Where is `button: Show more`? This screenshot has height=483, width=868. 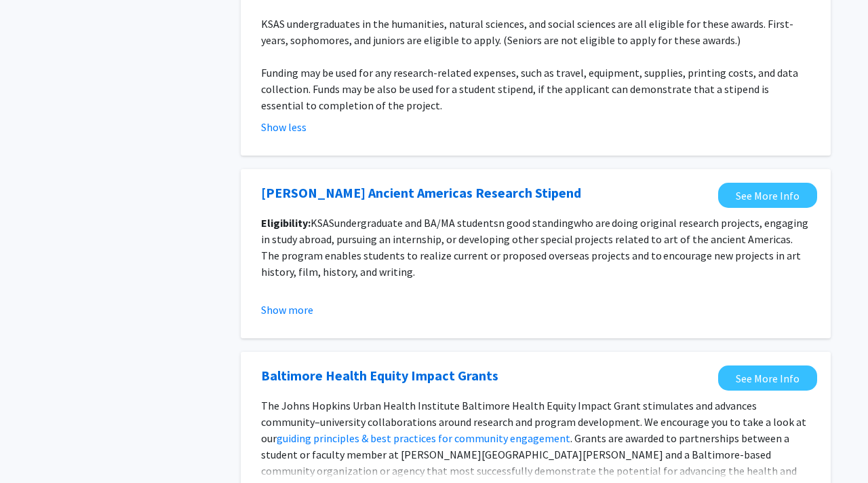 button: Show more is located at coordinates (287, 310).